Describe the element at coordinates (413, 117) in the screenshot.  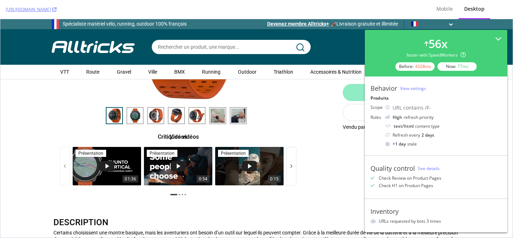
I see `div: refresh priority` at that location.